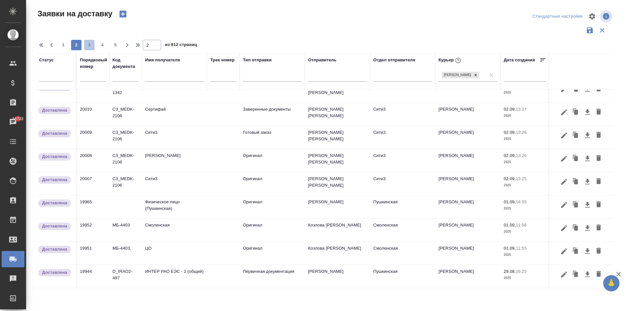  I want to click on td: 19965, so click(93, 207).